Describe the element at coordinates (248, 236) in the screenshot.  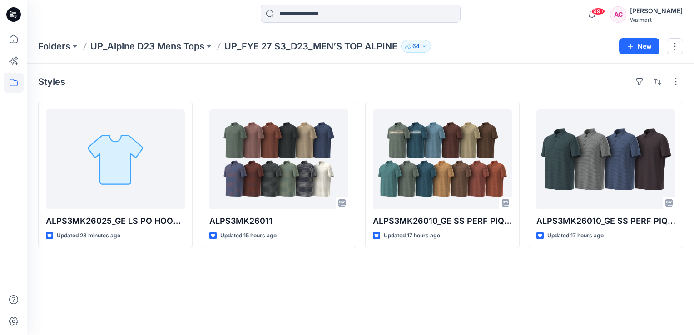
I see `p: Updated 15 hours ago` at that location.